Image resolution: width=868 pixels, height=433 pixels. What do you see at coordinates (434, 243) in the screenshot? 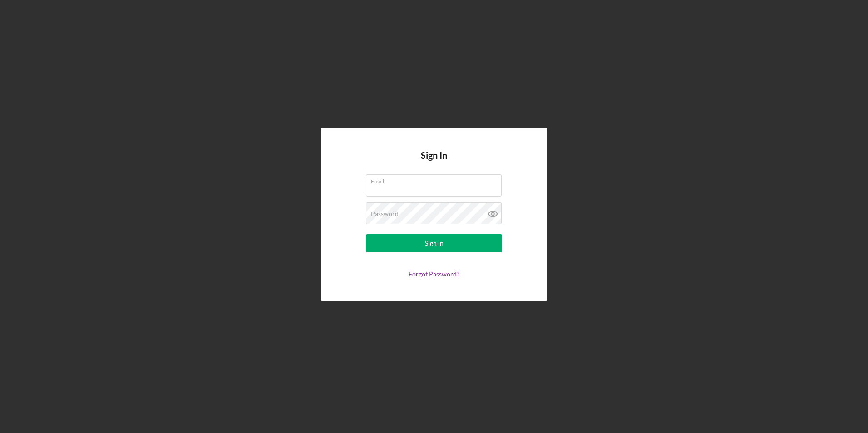
I see `button: Sign In` at bounding box center [434, 243].